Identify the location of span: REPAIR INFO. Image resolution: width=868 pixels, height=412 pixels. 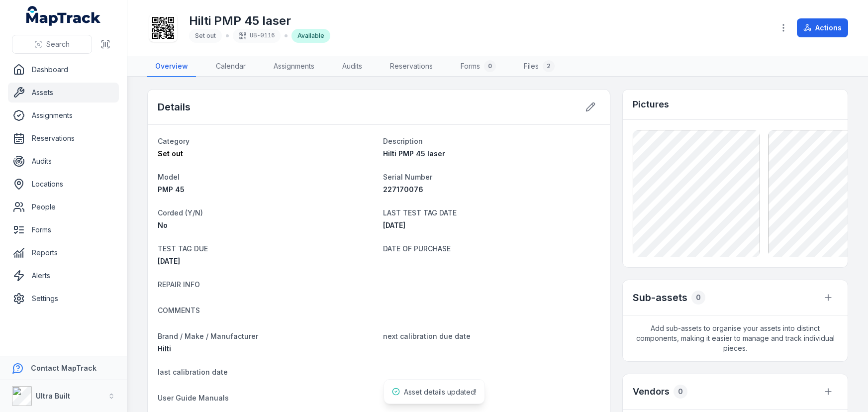
(179, 284).